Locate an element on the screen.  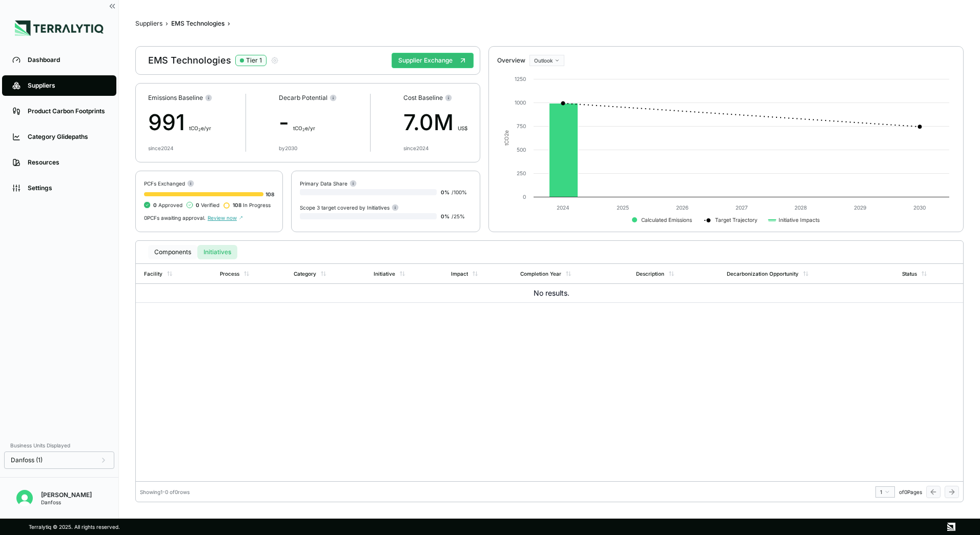
button: Initiatives is located at coordinates (217, 252).